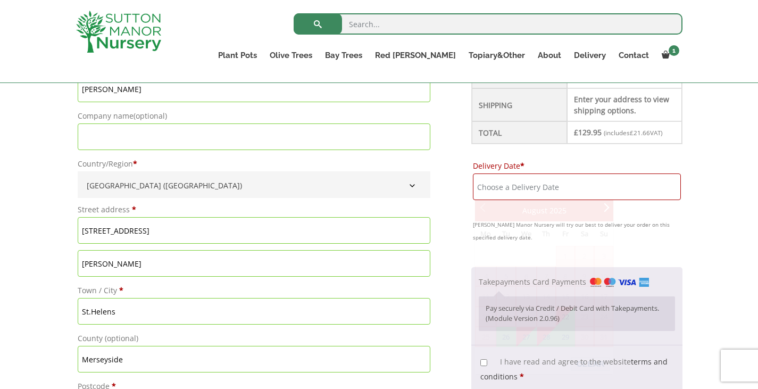  Describe the element at coordinates (565, 316) in the screenshot. I see `td: Available Deliveries58` at that location.